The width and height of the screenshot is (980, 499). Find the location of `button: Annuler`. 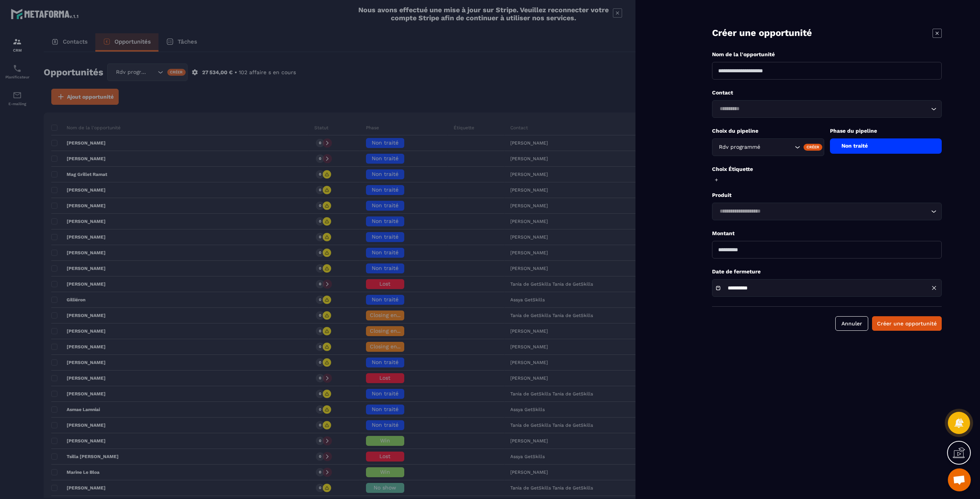

button: Annuler is located at coordinates (852, 323).